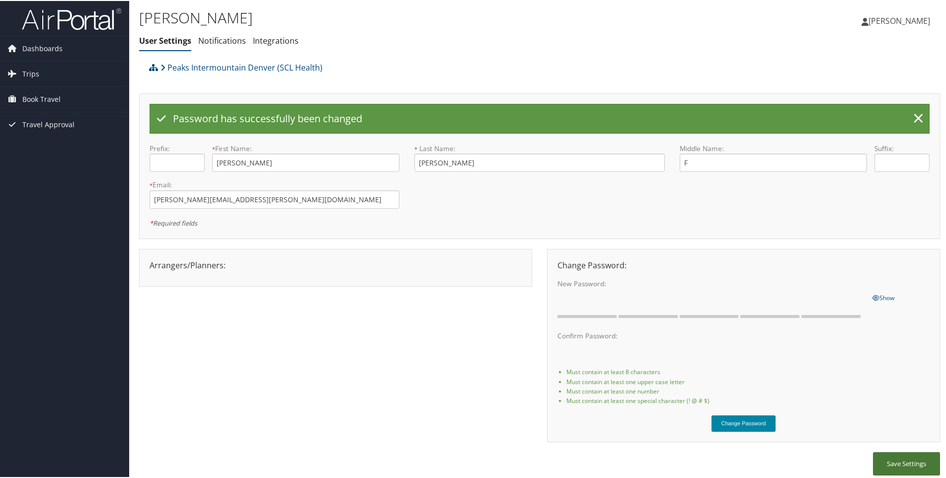  I want to click on label: Middle Name:, so click(773, 148).